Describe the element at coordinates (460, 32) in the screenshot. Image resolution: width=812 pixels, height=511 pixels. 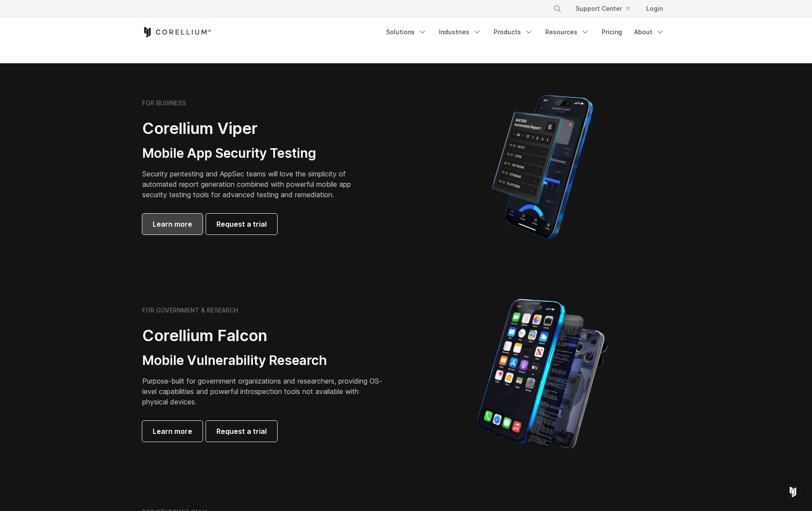
I see `a: Industries` at that location.